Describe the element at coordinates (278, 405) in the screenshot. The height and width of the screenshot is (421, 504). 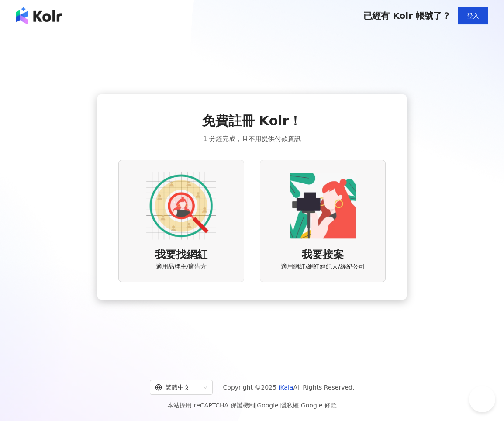
I see `a: Google 隱私權` at that location.